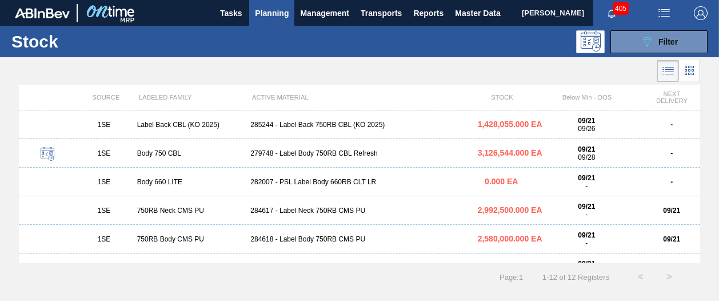  I want to click on div: NEXT DELIVERY, so click(671, 97).